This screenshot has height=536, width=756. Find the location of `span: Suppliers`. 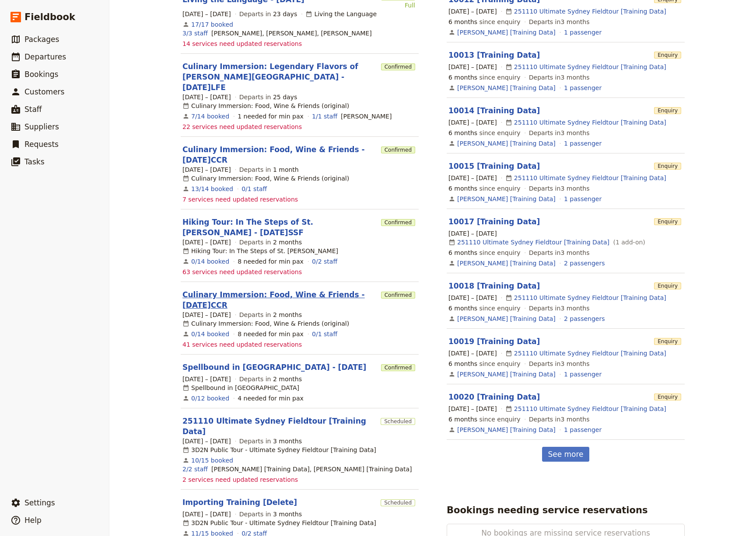

span: Suppliers is located at coordinates (41, 127).